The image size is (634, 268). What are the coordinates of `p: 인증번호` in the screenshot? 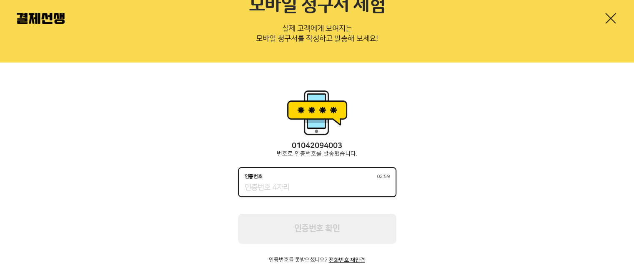 It's located at (254, 177).